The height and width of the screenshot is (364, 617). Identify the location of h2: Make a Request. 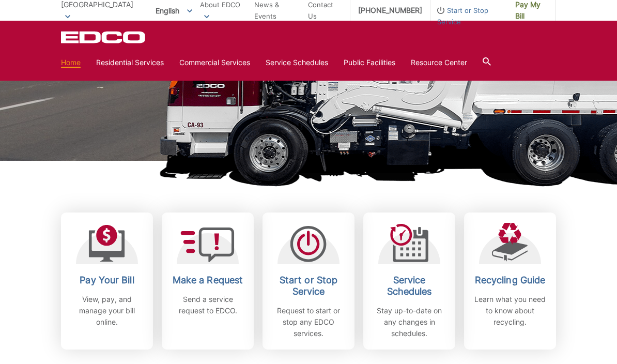
(208, 280).